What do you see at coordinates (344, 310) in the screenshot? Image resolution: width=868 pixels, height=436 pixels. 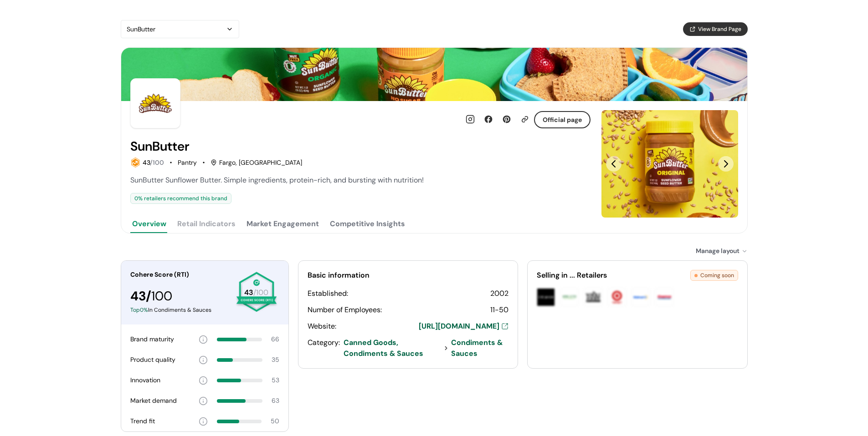 I see `div: Number of Employees:` at bounding box center [344, 310].